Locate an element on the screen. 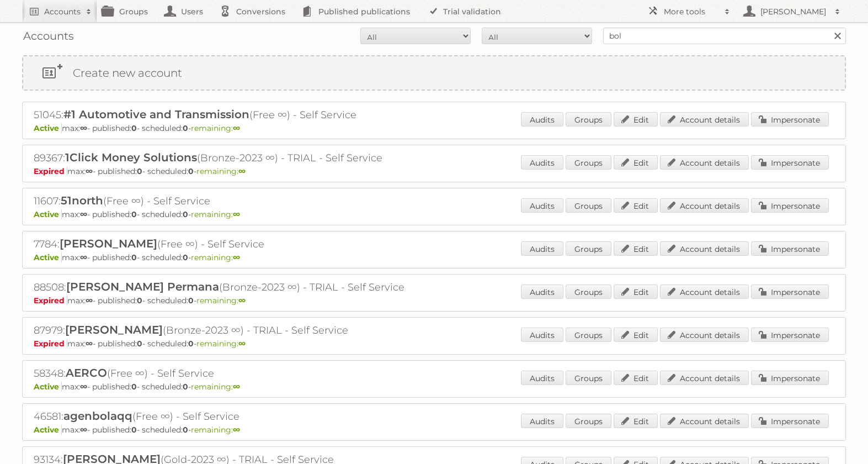 Image resolution: width=868 pixels, height=464 pixels. h2: Accounts is located at coordinates (63, 12).